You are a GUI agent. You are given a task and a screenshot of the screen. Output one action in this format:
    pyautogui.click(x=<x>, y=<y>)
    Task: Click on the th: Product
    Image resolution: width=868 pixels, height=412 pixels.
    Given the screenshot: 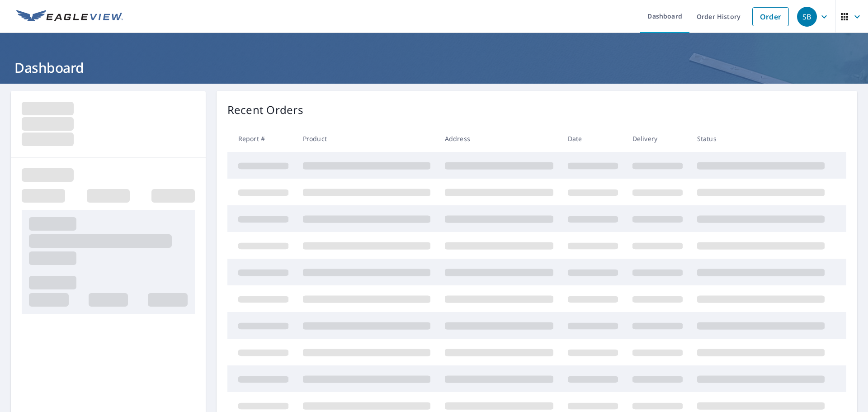 What is the action you would take?
    pyautogui.click(x=367, y=138)
    